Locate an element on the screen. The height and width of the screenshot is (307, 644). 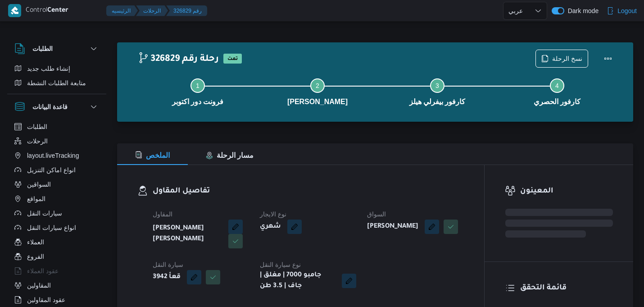
span: كارفور بيفرلي هيلز is located at coordinates (438, 102).